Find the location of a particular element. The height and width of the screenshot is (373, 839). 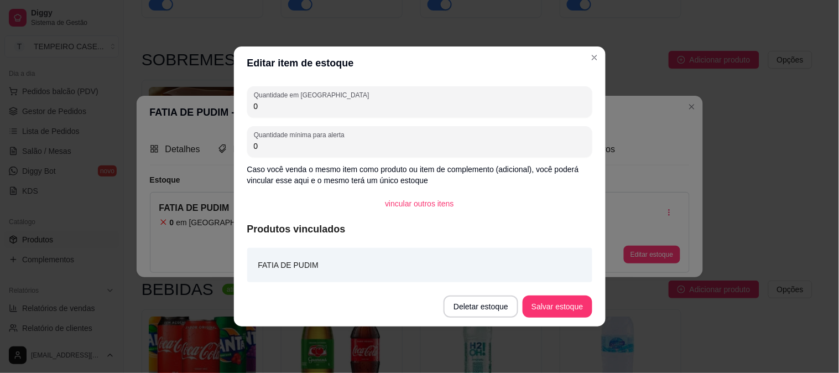

button: vincular outros itens is located at coordinates (419, 204).